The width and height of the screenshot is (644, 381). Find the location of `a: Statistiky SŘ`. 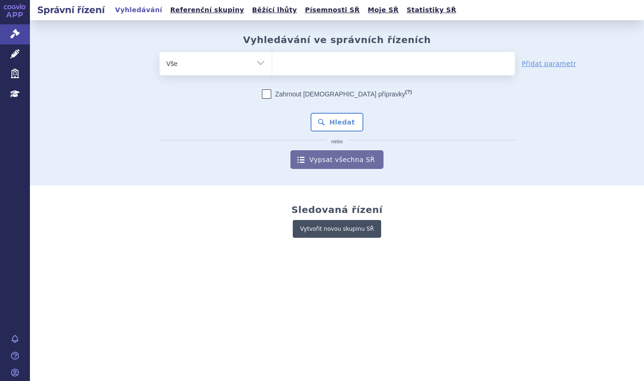

a: Statistiky SŘ is located at coordinates (431, 10).